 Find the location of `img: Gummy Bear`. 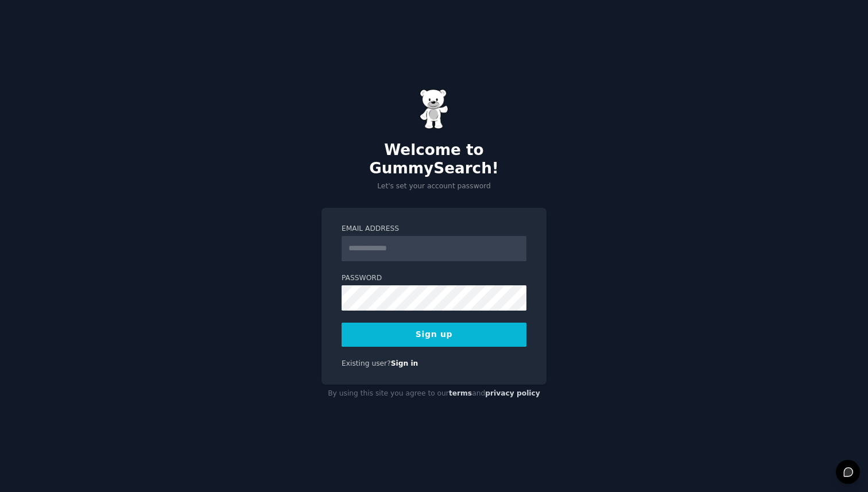

img: Gummy Bear is located at coordinates (434, 109).